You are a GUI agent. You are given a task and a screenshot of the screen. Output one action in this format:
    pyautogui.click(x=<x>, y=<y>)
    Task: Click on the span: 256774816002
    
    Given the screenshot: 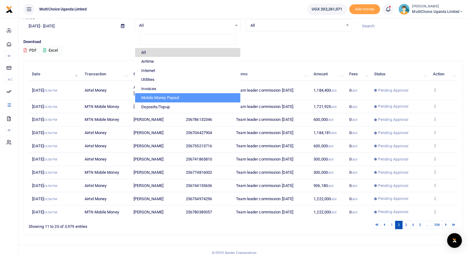 What is the action you would take?
    pyautogui.click(x=199, y=172)
    